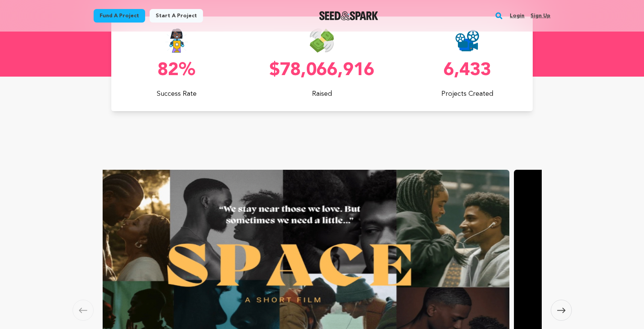 The height and width of the screenshot is (329, 644). I want to click on a: Sign up, so click(541, 15).